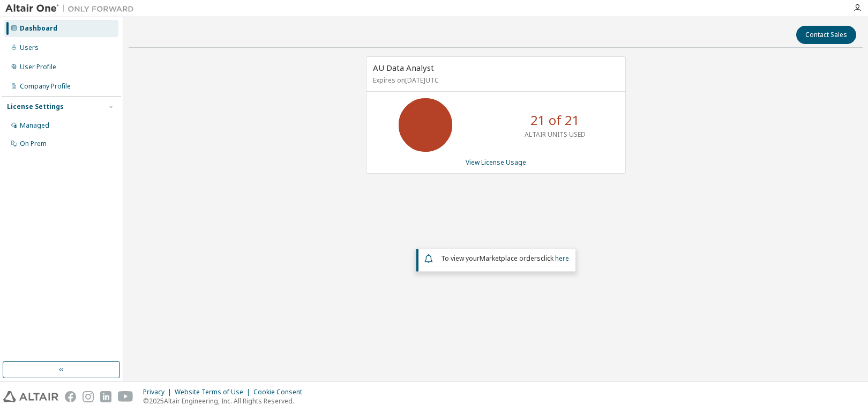  I want to click on p: ALTAIR UNITS USED, so click(555, 134).